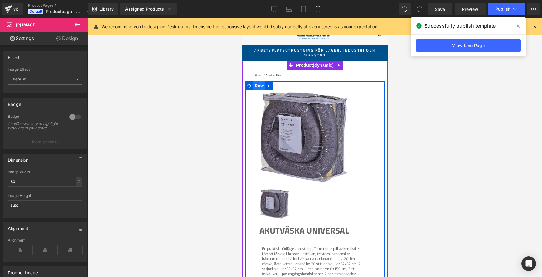  I want to click on a: Mobile, so click(318, 9).